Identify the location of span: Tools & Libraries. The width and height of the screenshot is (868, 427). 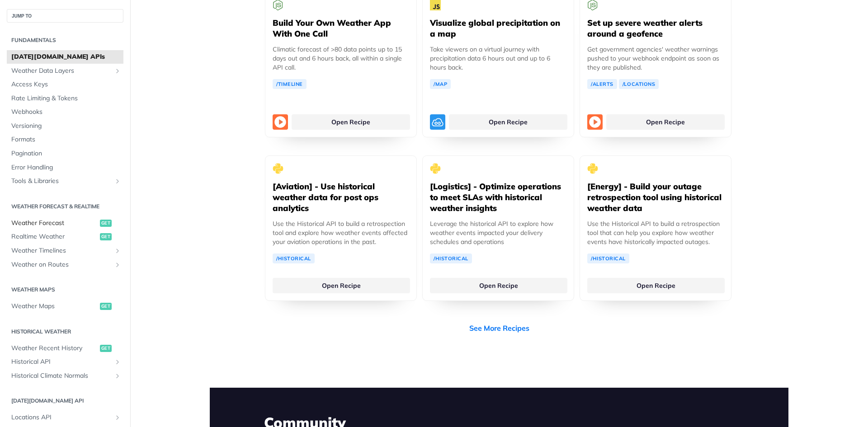
(62, 182).